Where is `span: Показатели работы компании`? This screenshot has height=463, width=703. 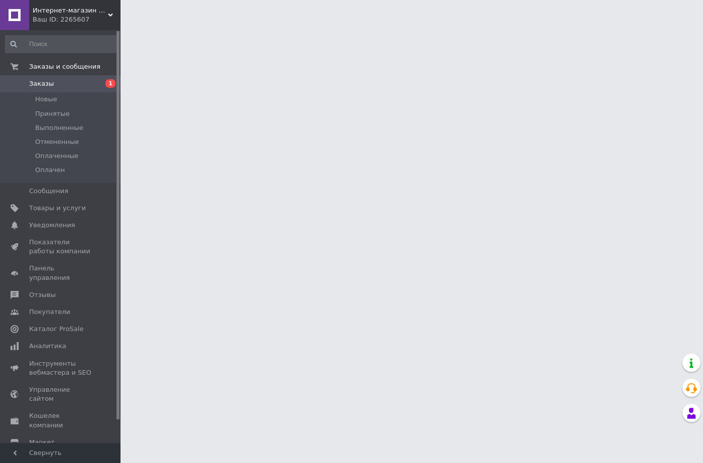 span: Показатели работы компании is located at coordinates (61, 247).